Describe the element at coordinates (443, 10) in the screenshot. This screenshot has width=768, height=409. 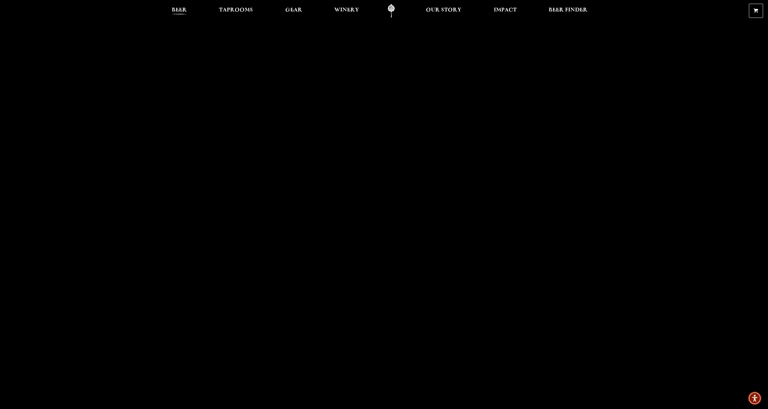
I see `span: Our Story` at that location.